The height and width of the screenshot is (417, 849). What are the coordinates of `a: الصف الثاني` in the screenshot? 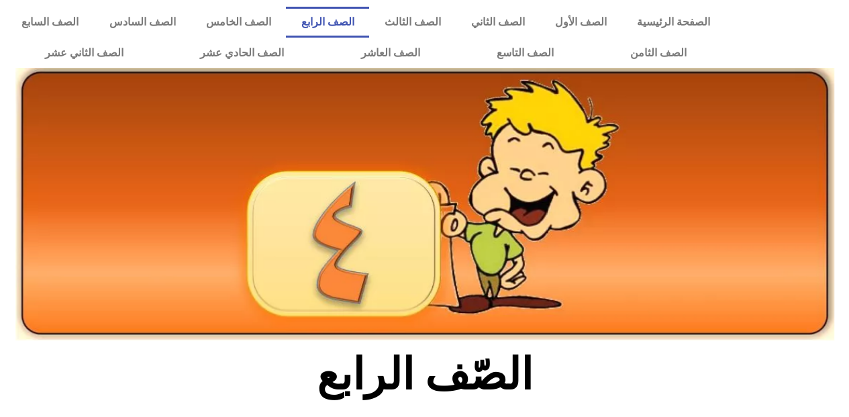 It's located at (498, 22).